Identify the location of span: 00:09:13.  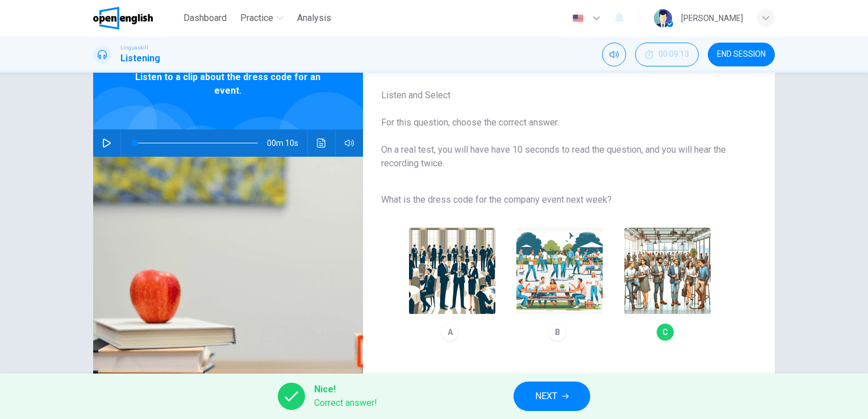
(673, 54).